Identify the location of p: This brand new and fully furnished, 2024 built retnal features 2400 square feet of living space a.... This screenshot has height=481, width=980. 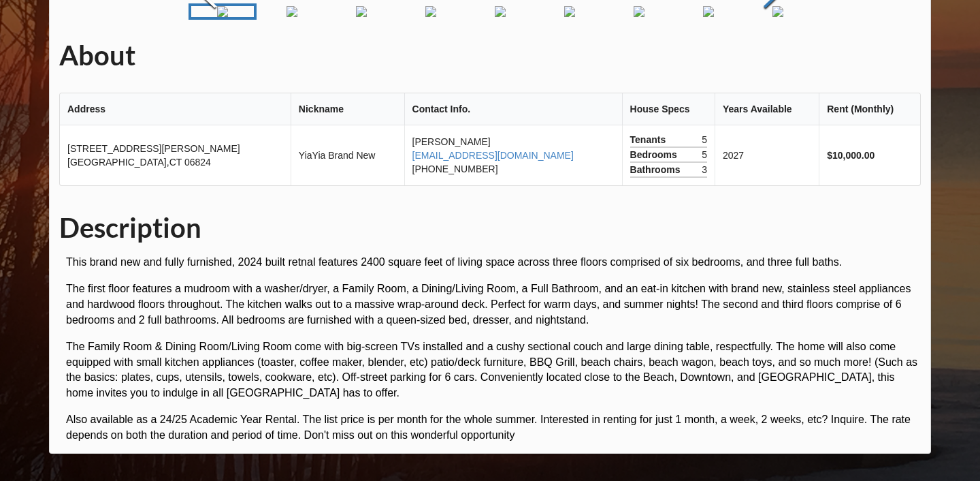
(493, 262).